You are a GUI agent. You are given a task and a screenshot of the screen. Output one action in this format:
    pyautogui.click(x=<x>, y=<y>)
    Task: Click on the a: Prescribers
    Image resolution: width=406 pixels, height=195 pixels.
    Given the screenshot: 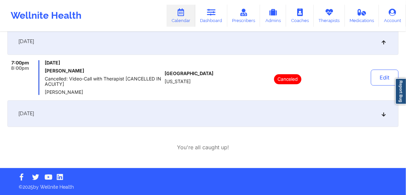 What is the action you would take?
    pyautogui.click(x=244, y=16)
    